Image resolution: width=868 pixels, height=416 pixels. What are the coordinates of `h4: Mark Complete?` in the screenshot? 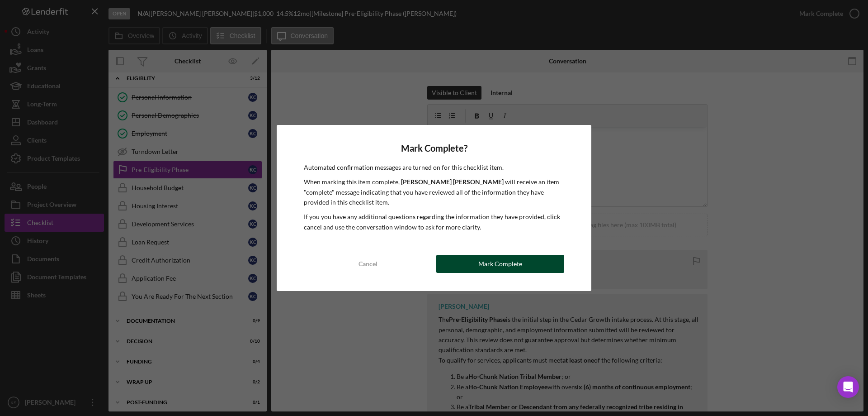 It's located at (434, 148).